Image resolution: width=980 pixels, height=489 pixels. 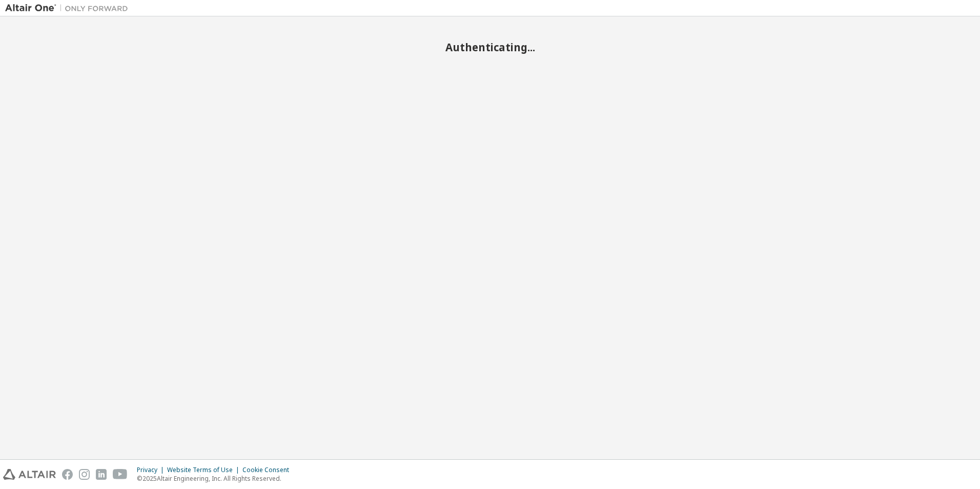 What do you see at coordinates (268, 470) in the screenshot?
I see `div: Cookie Consent` at bounding box center [268, 470].